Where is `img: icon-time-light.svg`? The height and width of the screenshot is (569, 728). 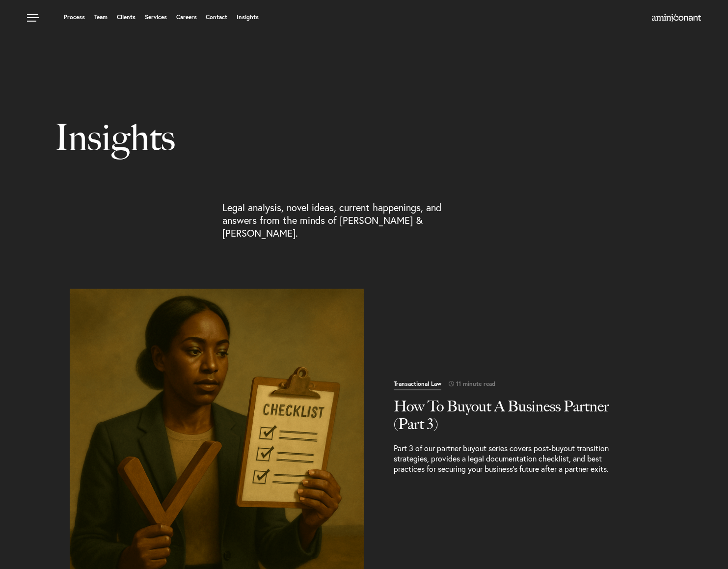 img: icon-time-light.svg is located at coordinates (451, 383).